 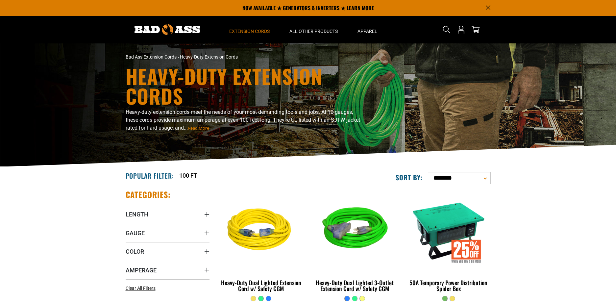 I want to click on summary: Gauge, so click(x=167, y=233).